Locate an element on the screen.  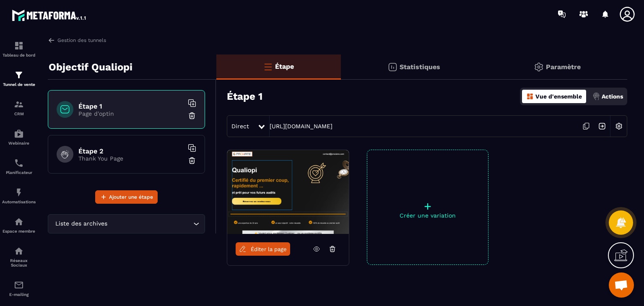
a: formationformationCRM is located at coordinates (19, 108).